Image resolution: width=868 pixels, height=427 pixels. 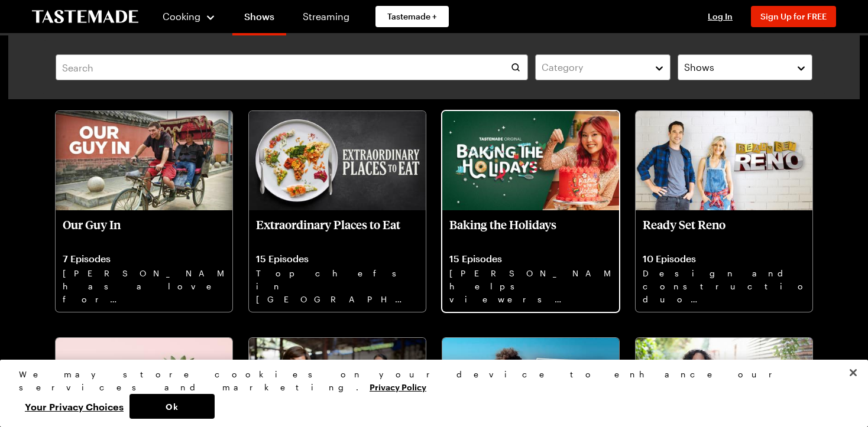 I want to click on a: Tastemade +, so click(x=412, y=16).